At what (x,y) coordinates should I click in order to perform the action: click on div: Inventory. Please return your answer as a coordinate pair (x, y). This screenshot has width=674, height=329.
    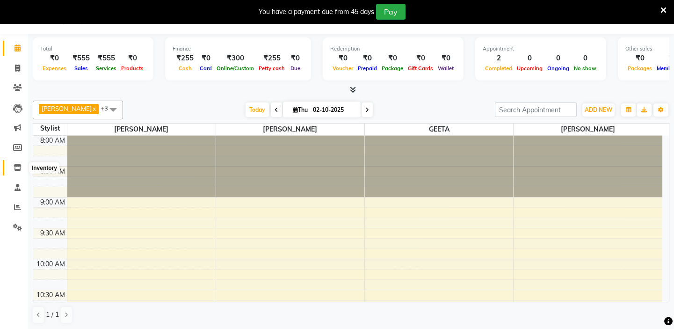
    Looking at the image, I should click on (44, 168).